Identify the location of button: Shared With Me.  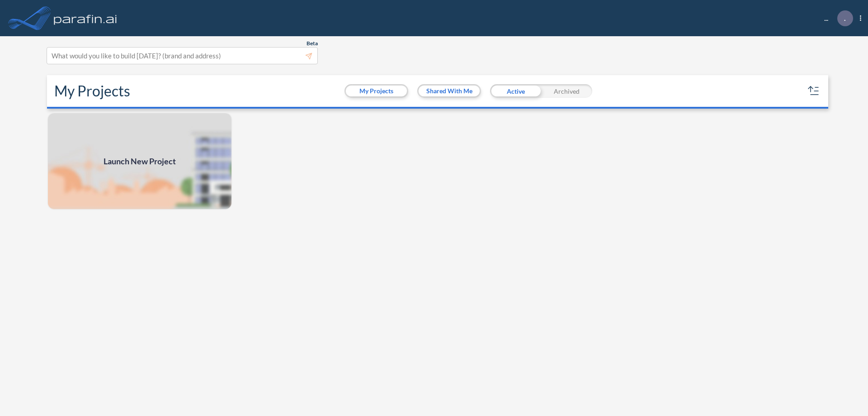
(449, 91).